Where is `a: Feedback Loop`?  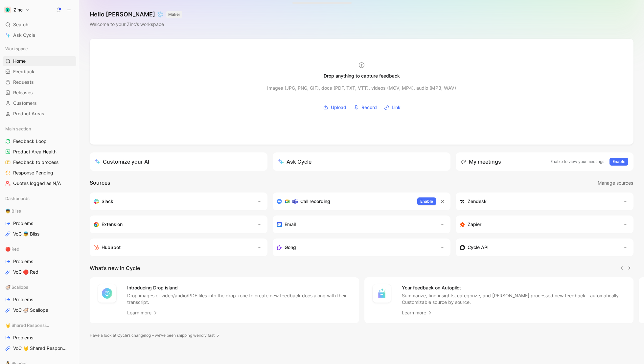 a: Feedback Loop is located at coordinates (39, 141).